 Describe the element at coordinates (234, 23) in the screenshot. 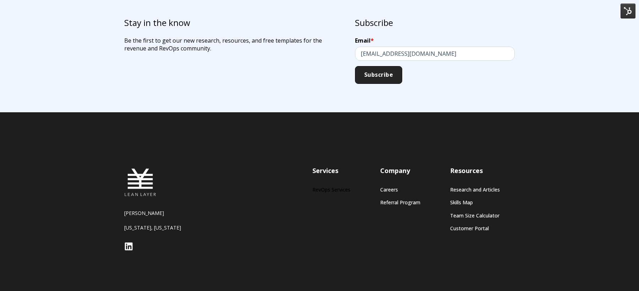

I see `h3: Stay in the know` at that location.